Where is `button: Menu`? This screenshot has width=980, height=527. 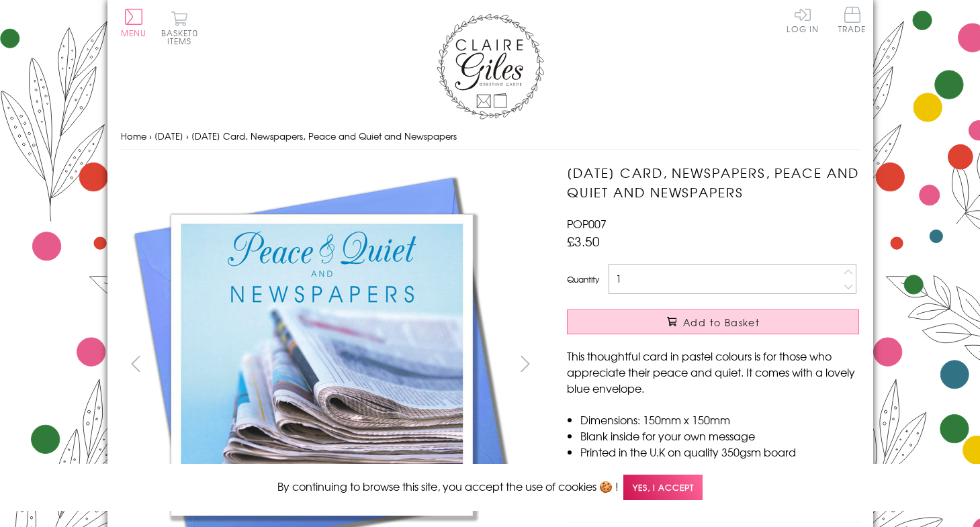
button: Menu is located at coordinates (134, 23).